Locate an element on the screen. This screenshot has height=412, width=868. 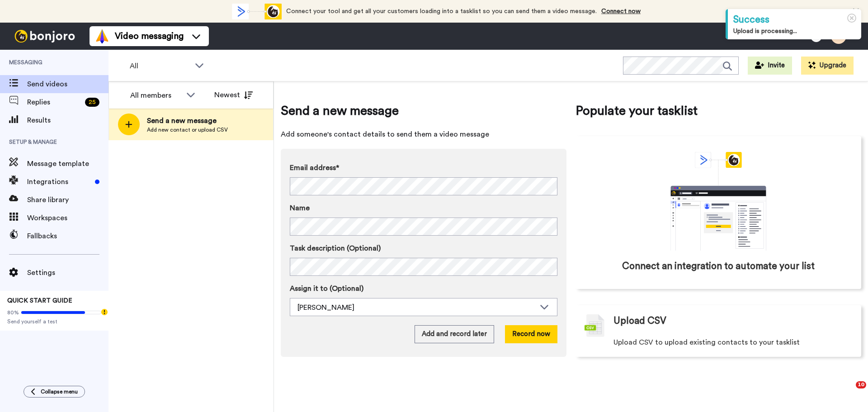
span: Replies is located at coordinates (54, 102).